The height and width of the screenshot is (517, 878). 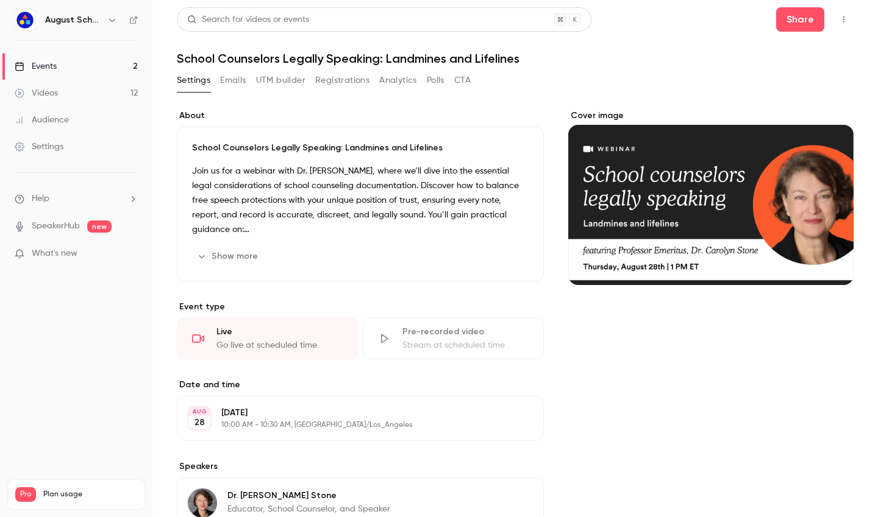 What do you see at coordinates (74, 20) in the screenshot?
I see `h6: August Schools` at bounding box center [74, 20].